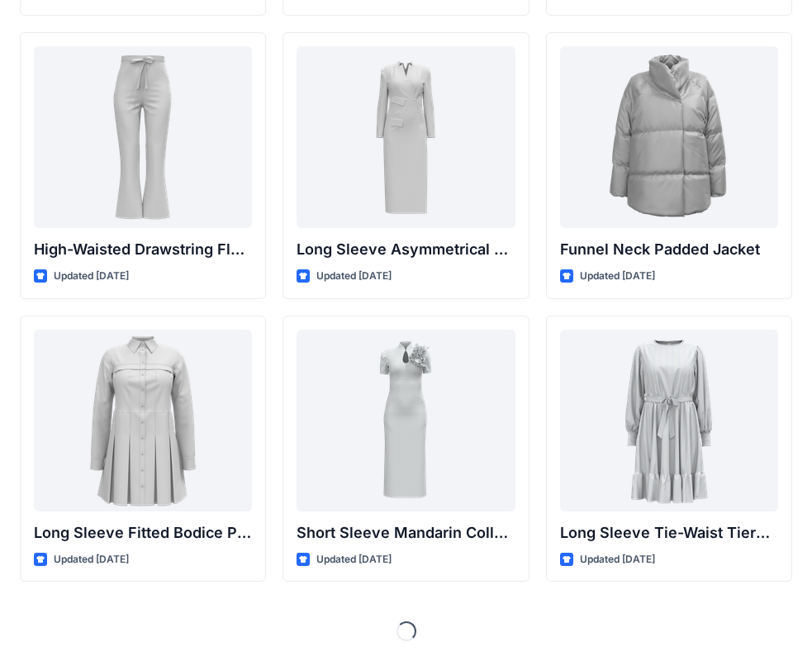  I want to click on a: Long Sleeve Asymmetrical Wrap Midi Dress, so click(406, 137).